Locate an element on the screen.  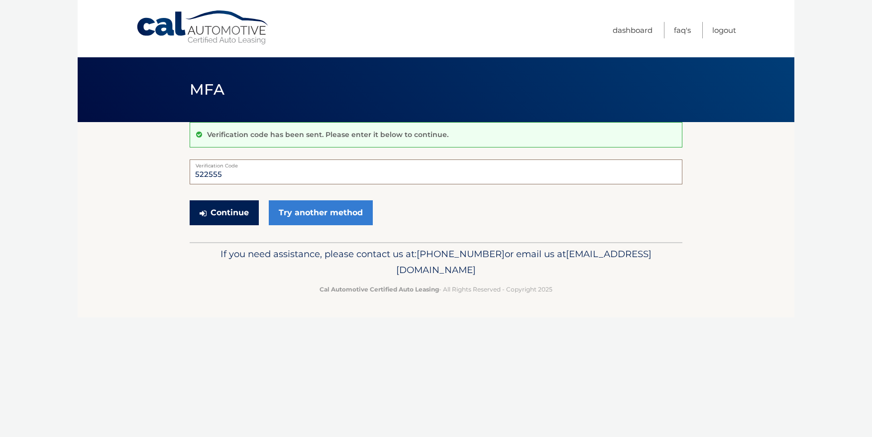
a: Logout is located at coordinates (724, 30).